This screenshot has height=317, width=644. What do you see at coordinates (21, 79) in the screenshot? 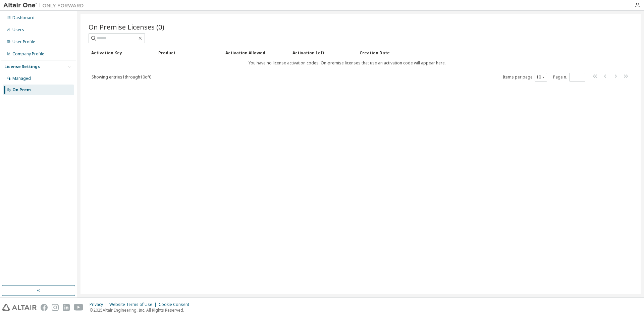
I see `div: Managed` at bounding box center [21, 79].